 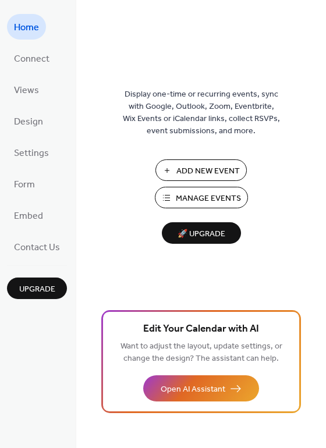 What do you see at coordinates (201, 353) in the screenshot?
I see `span: Want to adjust the layout, update settings, or change the design? The assistant can help.` at bounding box center [201, 353].